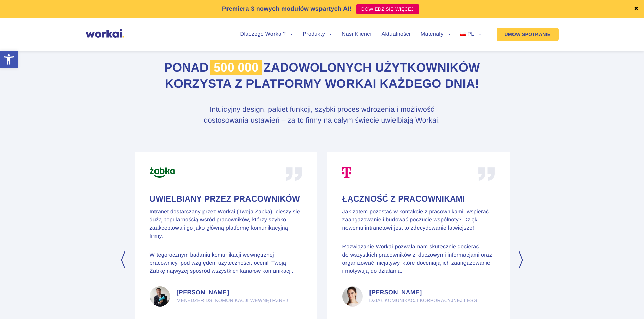  I want to click on h2: Ponad zadowolonych użytkowników korzysta z platformy Workai każdego dnia!, so click(322, 76).